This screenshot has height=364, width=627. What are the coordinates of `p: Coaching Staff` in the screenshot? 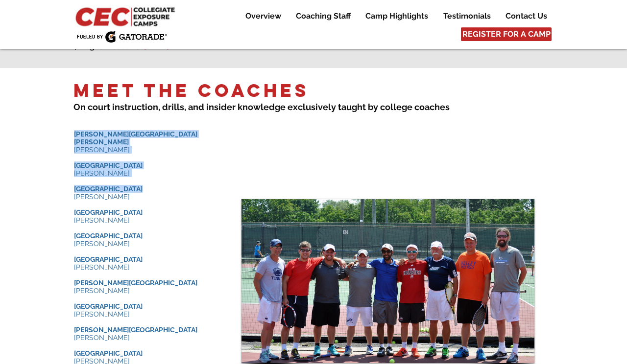 It's located at (324, 16).